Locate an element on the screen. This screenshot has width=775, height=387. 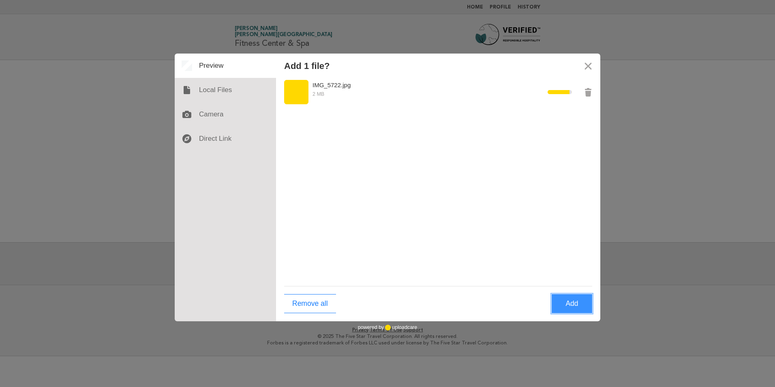
button: Remove all is located at coordinates (310, 303).